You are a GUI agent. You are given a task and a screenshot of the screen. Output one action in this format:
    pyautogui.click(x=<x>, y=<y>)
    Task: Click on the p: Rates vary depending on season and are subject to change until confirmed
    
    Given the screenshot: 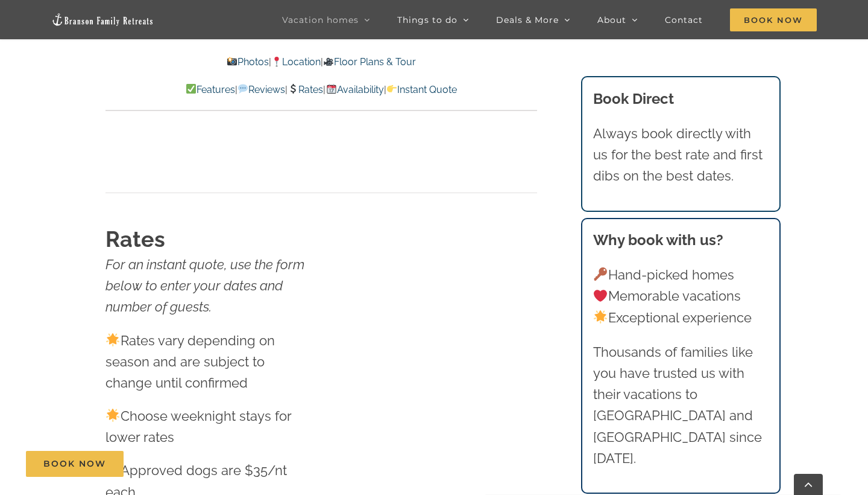 What is the action you would take?
    pyautogui.click(x=209, y=362)
    